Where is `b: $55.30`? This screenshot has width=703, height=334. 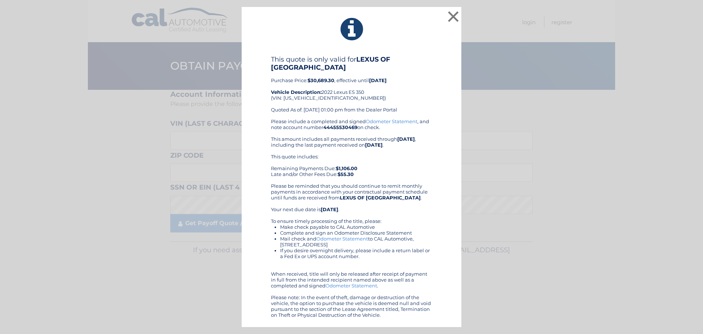
b: $55.30 is located at coordinates (346, 174).